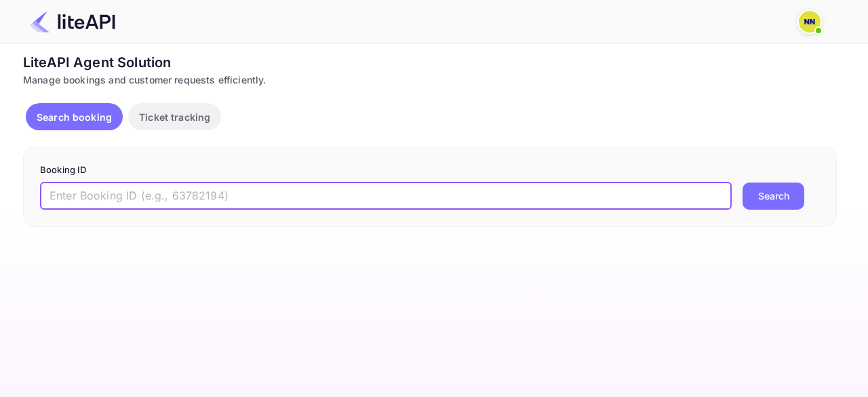 This screenshot has height=397, width=868. What do you see at coordinates (430, 79) in the screenshot?
I see `div: Manage bookings and customer requests efficiently.` at bounding box center [430, 79].